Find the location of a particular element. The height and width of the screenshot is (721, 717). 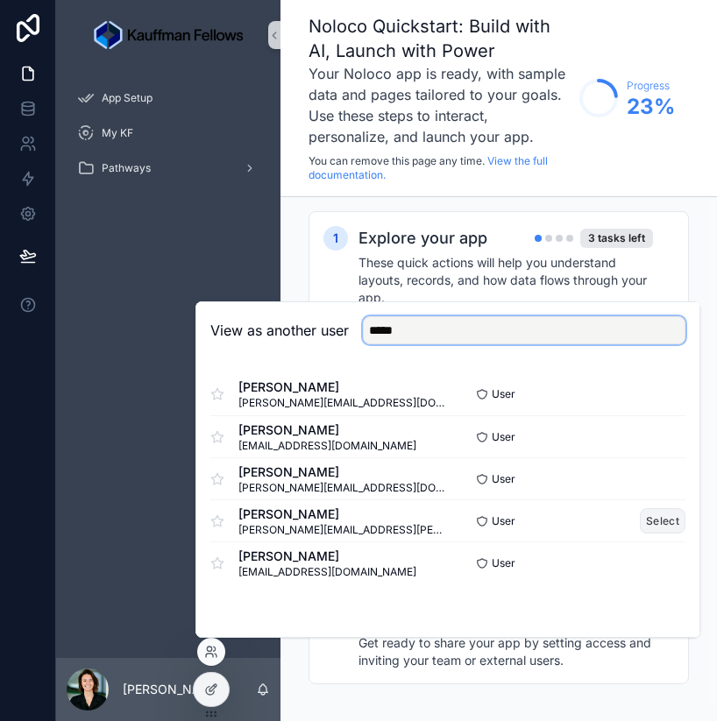

a: Pathways is located at coordinates (168, 168).